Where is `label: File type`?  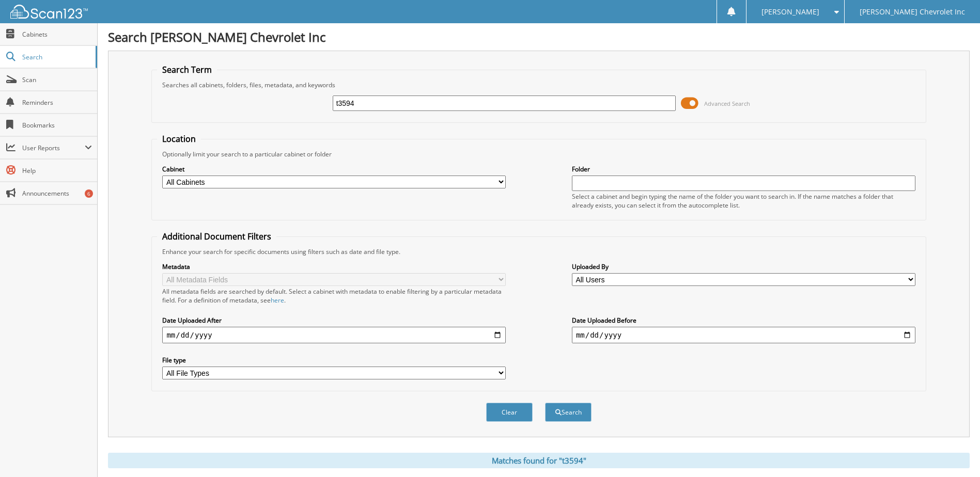 label: File type is located at coordinates (334, 360).